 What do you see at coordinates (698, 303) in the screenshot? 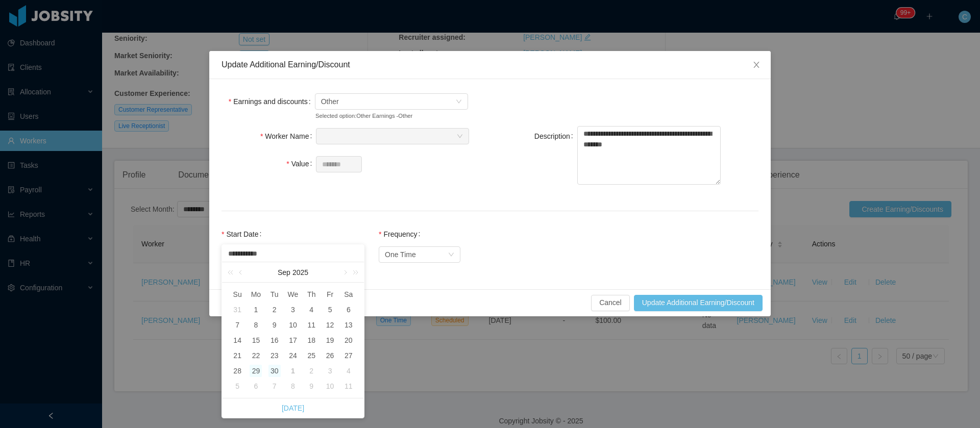
I see `button: Update Additional Earning/Discount` at bounding box center [698, 303].